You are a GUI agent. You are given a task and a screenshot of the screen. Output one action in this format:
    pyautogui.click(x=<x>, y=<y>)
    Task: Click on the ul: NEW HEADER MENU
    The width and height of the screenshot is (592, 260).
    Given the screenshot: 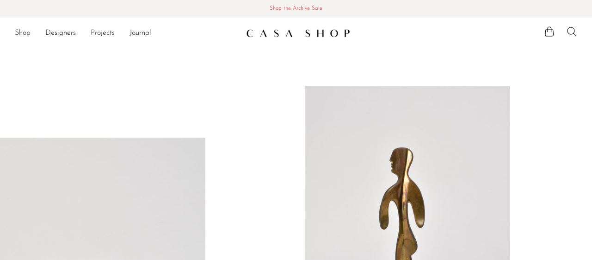 What is the action you would take?
    pyautogui.click(x=127, y=33)
    